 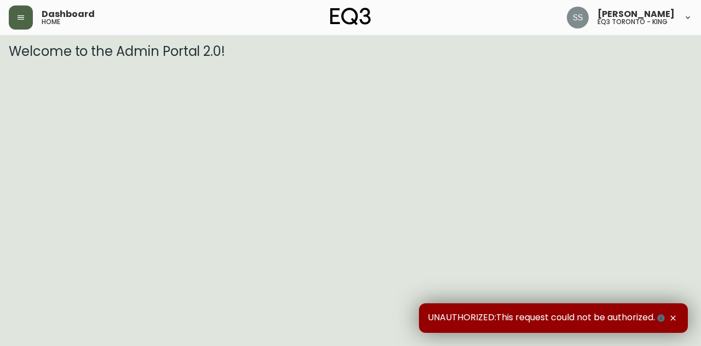 What do you see at coordinates (577, 18) in the screenshot?
I see `img: f1b6f2cda6f3b51f95337c5892ce6799` at bounding box center [577, 18].